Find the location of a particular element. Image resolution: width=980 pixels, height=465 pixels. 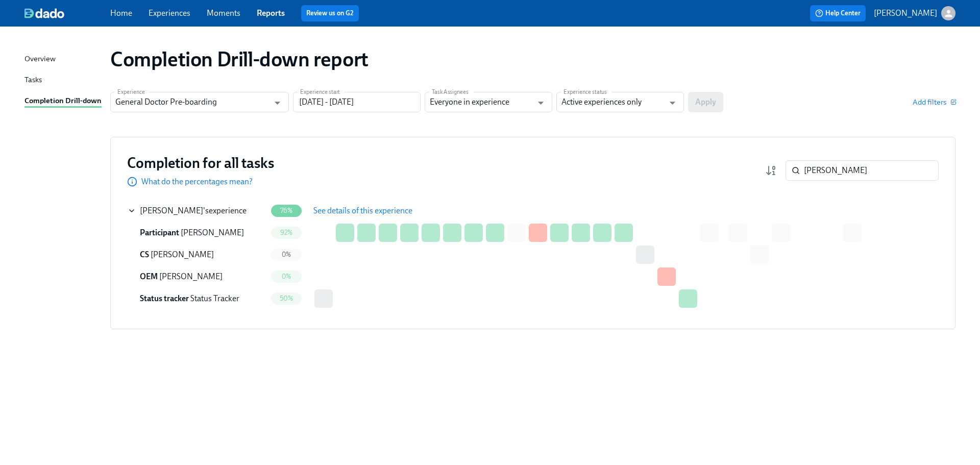

a: Overview is located at coordinates (63, 59).